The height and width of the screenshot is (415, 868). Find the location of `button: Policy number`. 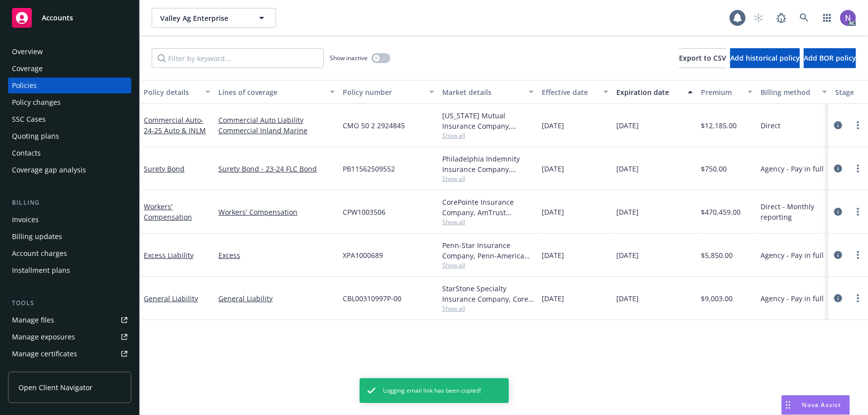

button: Policy number is located at coordinates (389, 92).